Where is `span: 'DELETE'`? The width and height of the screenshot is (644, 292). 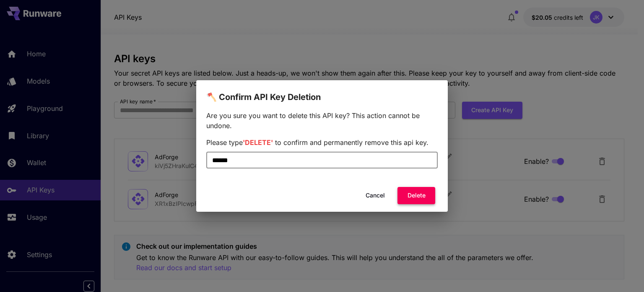
span: 'DELETE' is located at coordinates (258, 142).